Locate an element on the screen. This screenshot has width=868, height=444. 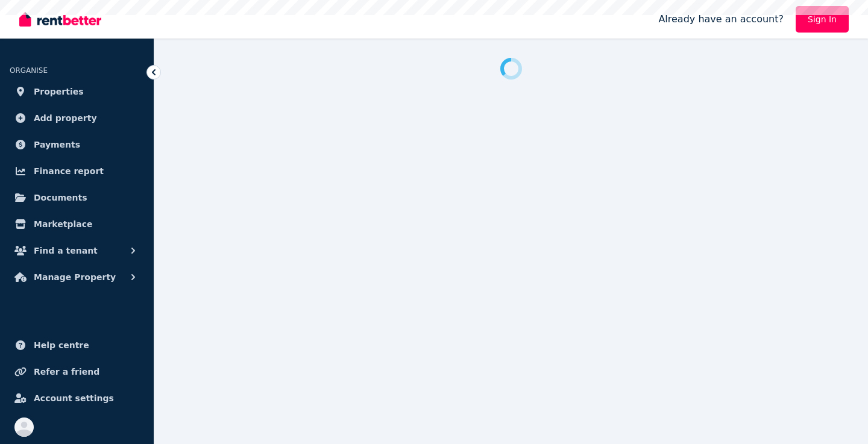
span: Properties is located at coordinates (59, 92).